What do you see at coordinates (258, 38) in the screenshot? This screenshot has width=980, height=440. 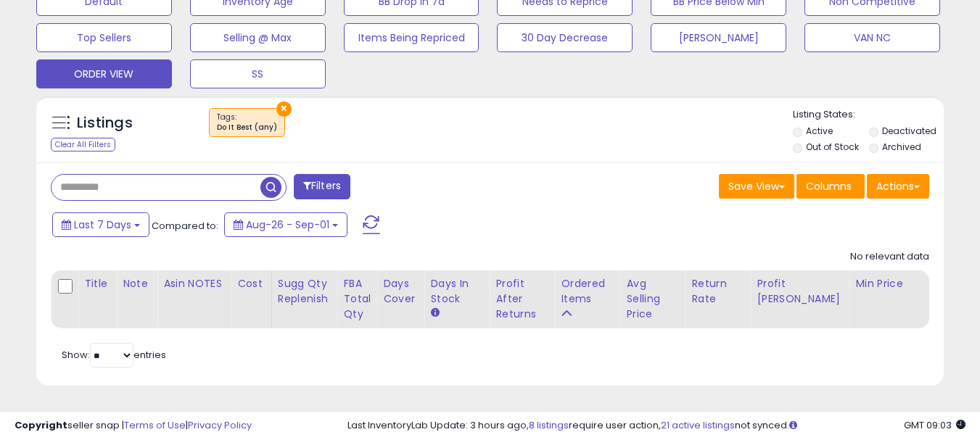 I see `button: Selling @ Max` at bounding box center [258, 38].